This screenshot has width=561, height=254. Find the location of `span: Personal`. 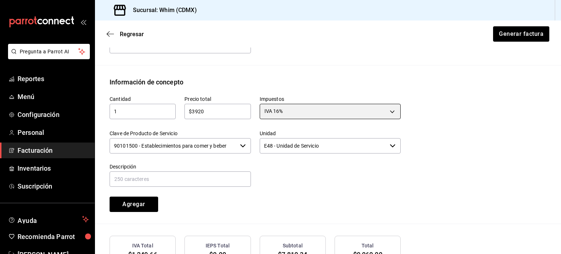

span: Personal is located at coordinates (53, 132).